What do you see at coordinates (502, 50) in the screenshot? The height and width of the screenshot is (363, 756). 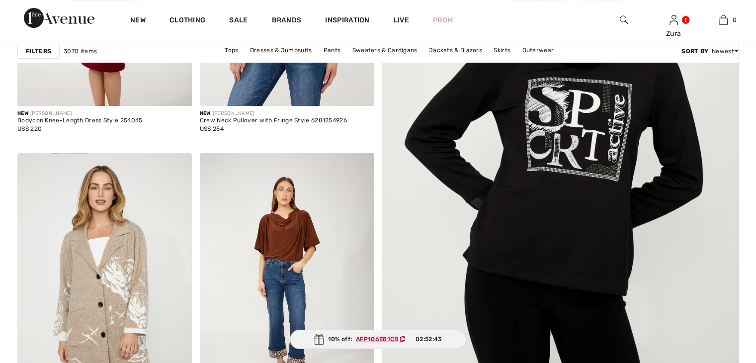 I see `a: Skirts` at bounding box center [502, 50].